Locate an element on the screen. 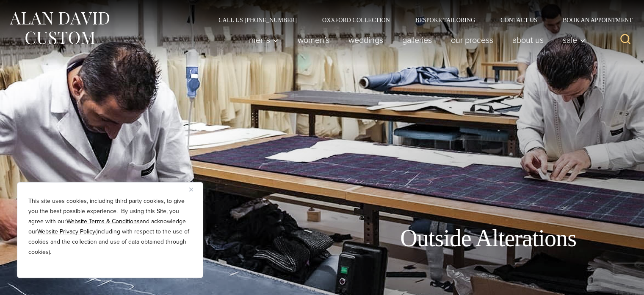 This screenshot has width=644, height=295. h1: Outside Alterations is located at coordinates (488, 238).